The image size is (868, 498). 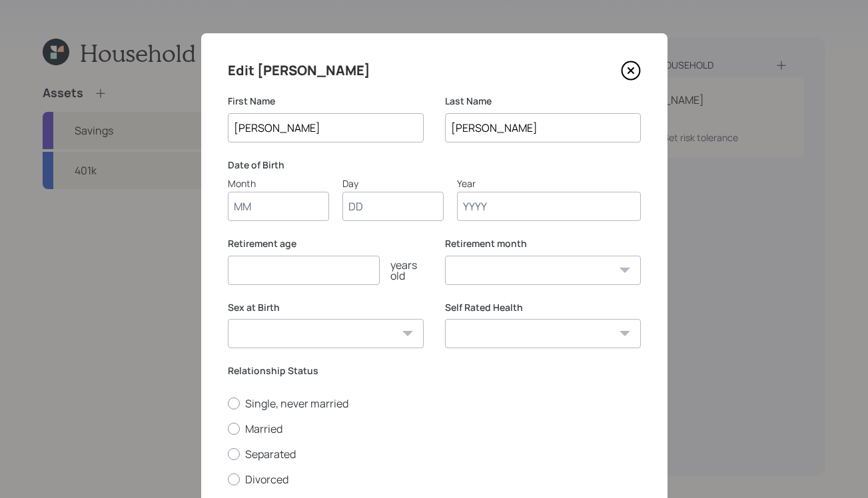 I want to click on label: Date of Birth, so click(x=434, y=165).